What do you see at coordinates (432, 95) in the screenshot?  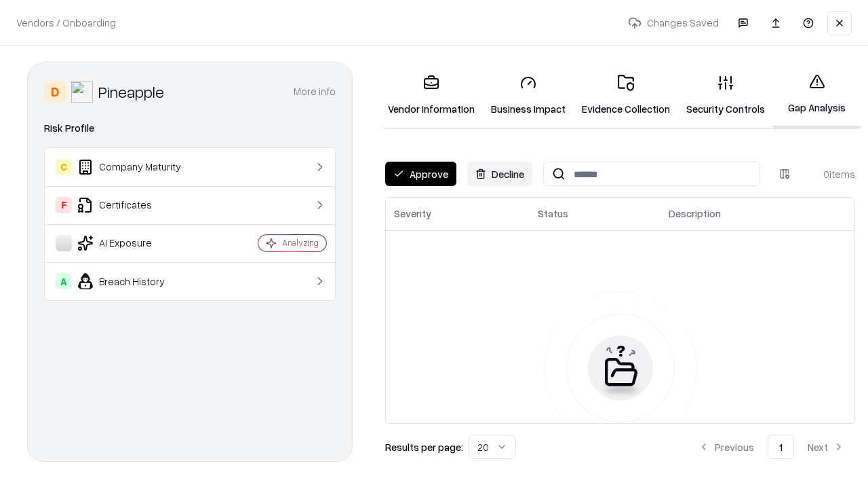 I see `a: Vendor Information` at bounding box center [432, 95].